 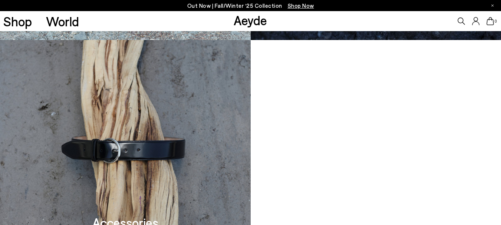 What do you see at coordinates (490, 21) in the screenshot?
I see `a: 0` at bounding box center [490, 21].